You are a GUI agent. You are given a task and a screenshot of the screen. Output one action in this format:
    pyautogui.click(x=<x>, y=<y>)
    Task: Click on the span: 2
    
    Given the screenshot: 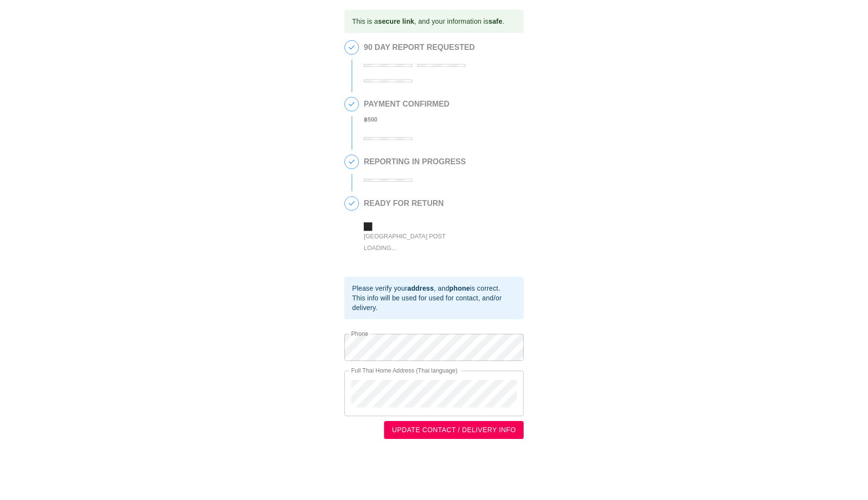 What is the action you would take?
    pyautogui.click(x=351, y=104)
    